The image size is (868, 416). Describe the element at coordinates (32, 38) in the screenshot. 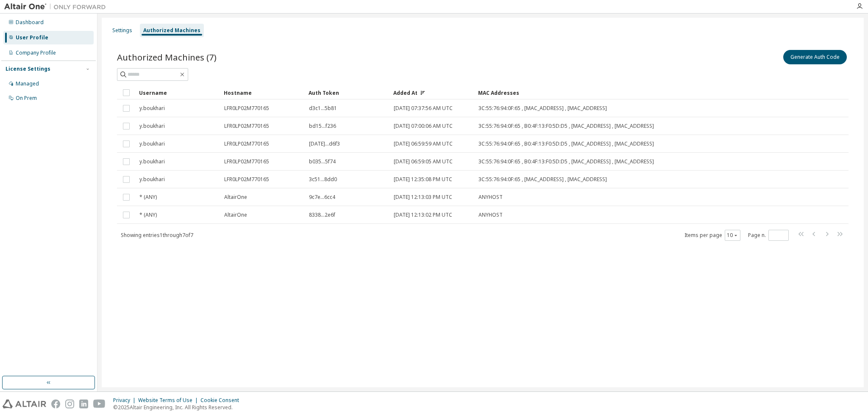

I see `div: User Profile` at that location.